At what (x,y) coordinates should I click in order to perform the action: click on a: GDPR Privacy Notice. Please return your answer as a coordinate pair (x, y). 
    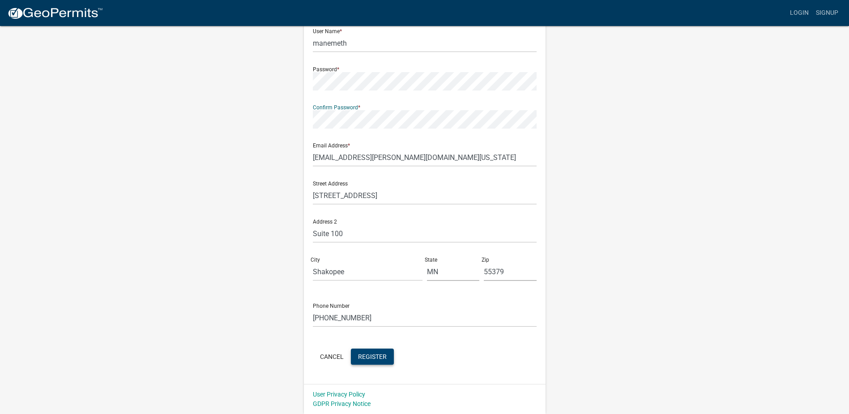
    Looking at the image, I should click on (342, 403).